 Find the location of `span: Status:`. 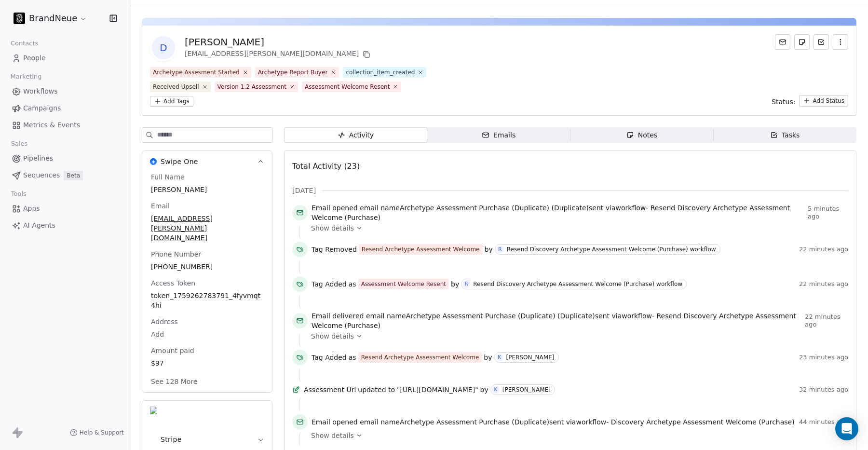

span: Status: is located at coordinates (783, 102).